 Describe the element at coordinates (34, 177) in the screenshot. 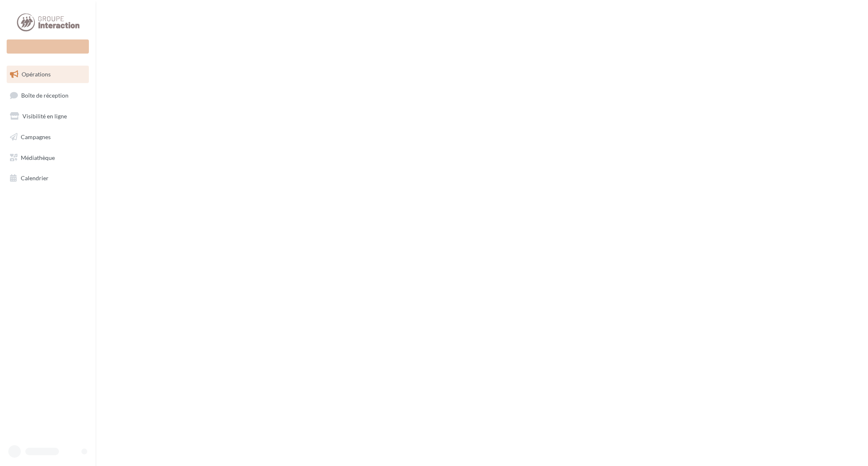

I see `span: Calendrier` at that location.